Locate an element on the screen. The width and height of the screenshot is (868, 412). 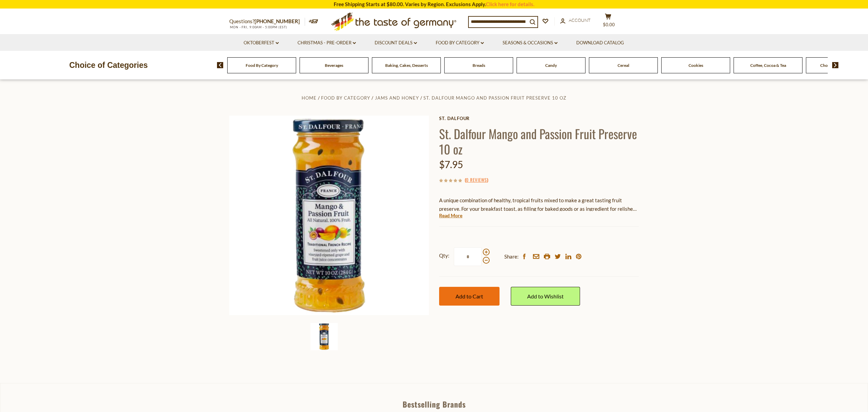
a: Coffee, Cocoa & Tea is located at coordinates (769, 65).